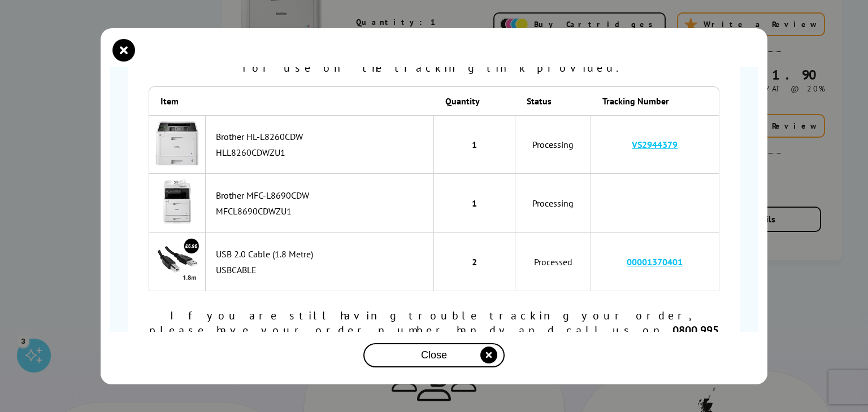 The image size is (868, 412). What do you see at coordinates (475, 262) in the screenshot?
I see `td: 2` at bounding box center [475, 262].